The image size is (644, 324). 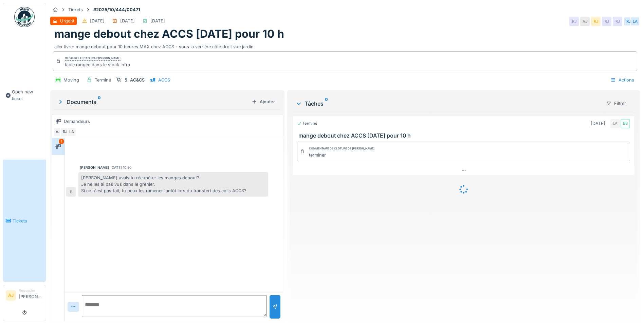 I want to click on div: Actions, so click(x=622, y=80).